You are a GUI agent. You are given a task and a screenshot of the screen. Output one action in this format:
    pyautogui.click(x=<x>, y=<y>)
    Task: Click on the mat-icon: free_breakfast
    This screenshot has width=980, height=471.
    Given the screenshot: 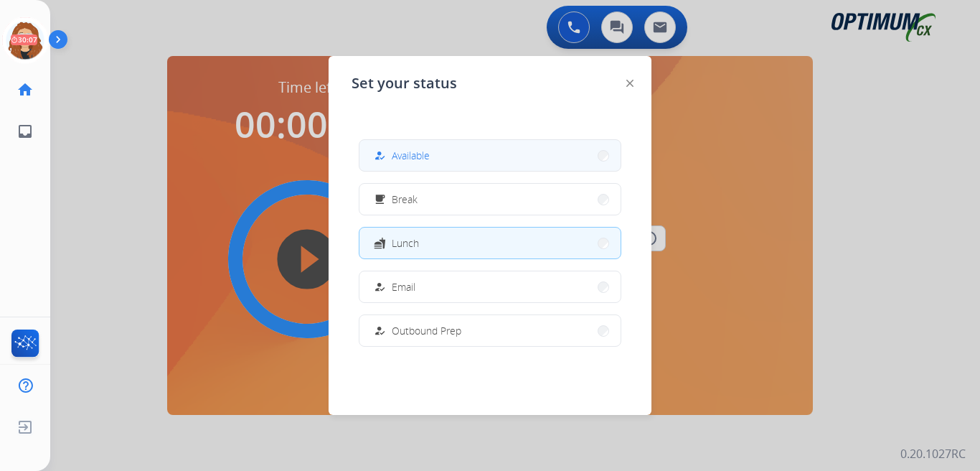 What is the action you would take?
    pyautogui.click(x=379, y=199)
    